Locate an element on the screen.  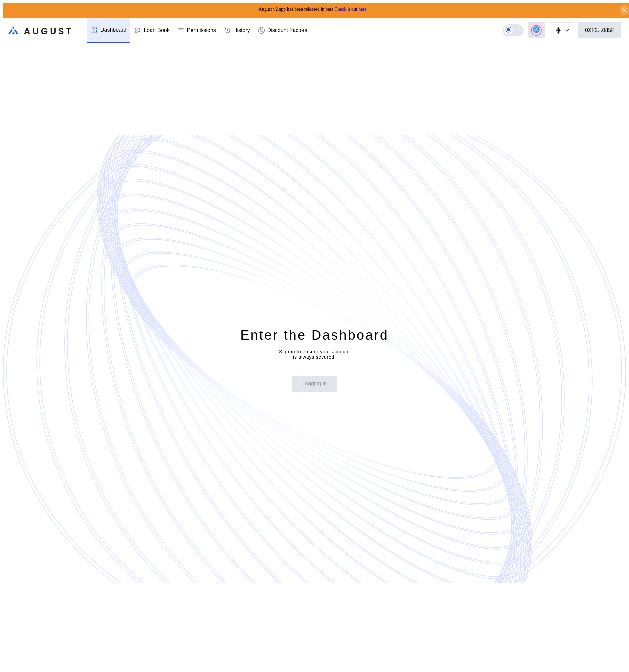
div: Sign in to ensure your account is always secured. is located at coordinates (314, 354).